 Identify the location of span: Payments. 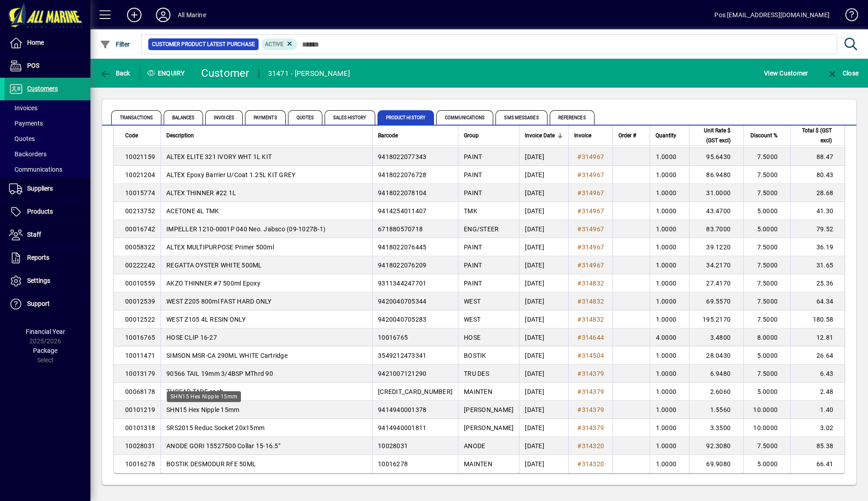
(266, 118).